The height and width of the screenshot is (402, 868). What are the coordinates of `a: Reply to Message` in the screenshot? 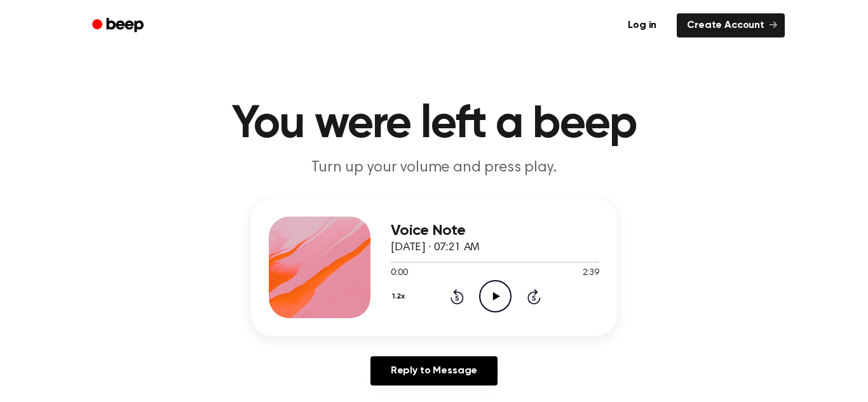 It's located at (434, 371).